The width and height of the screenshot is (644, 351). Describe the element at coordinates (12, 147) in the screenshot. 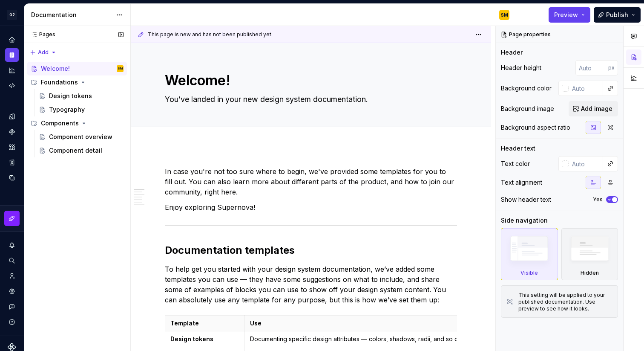

I see `a: Assets` at that location.